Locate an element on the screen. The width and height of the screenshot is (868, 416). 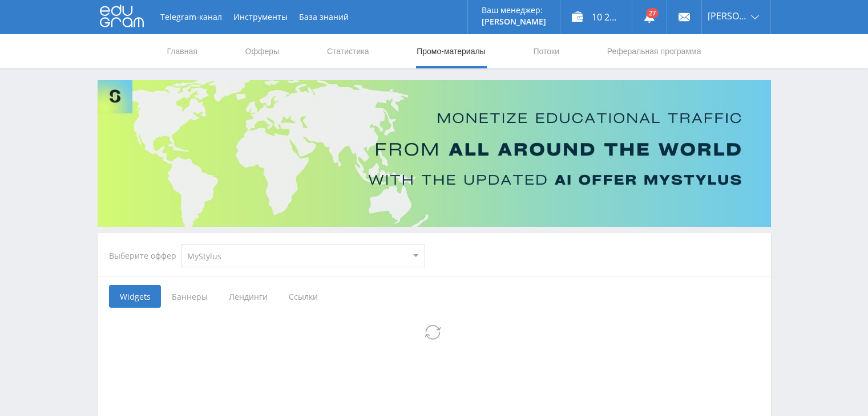
a: Реферальная программа is located at coordinates (654, 51).